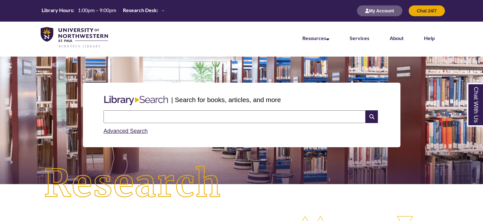 The height and width of the screenshot is (221, 483). Describe the element at coordinates (427, 11) in the screenshot. I see `button: Chat 24/7` at that location.